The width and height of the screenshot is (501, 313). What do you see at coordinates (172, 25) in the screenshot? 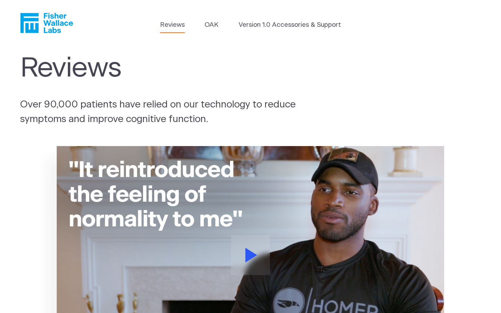
I see `a: Reviews` at bounding box center [172, 25].